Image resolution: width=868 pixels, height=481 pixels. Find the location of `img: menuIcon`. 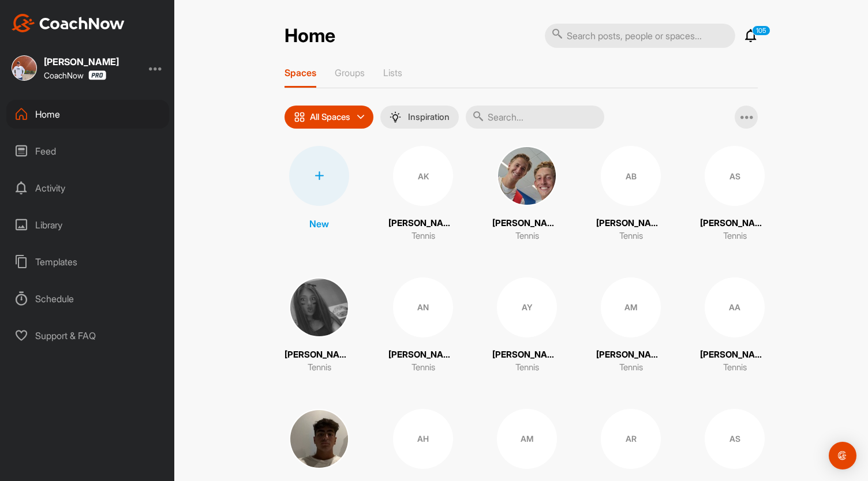

img: menuIcon is located at coordinates (395, 117).